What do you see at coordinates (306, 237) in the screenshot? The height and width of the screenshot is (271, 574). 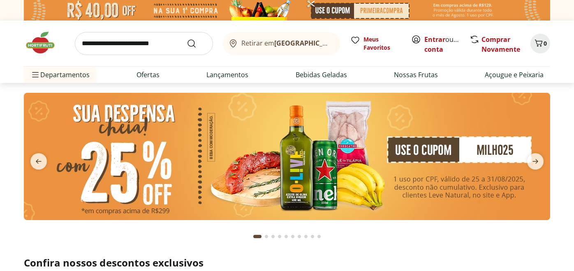 I see `button: Go to page 8 from fs-carousel` at bounding box center [306, 237].